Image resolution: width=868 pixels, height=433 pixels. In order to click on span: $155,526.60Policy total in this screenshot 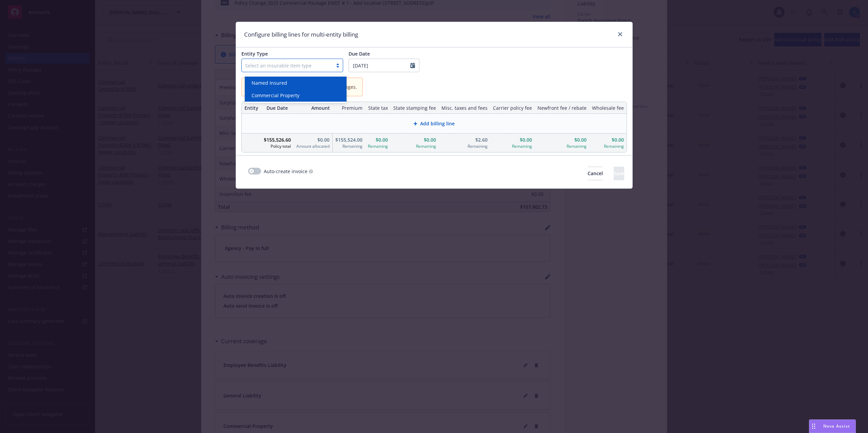, I will do `click(277, 143)`.